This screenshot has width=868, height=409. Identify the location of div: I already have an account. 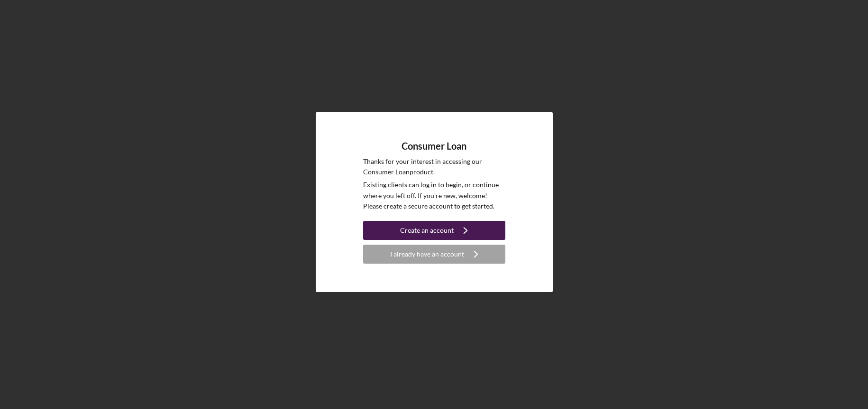
(427, 254).